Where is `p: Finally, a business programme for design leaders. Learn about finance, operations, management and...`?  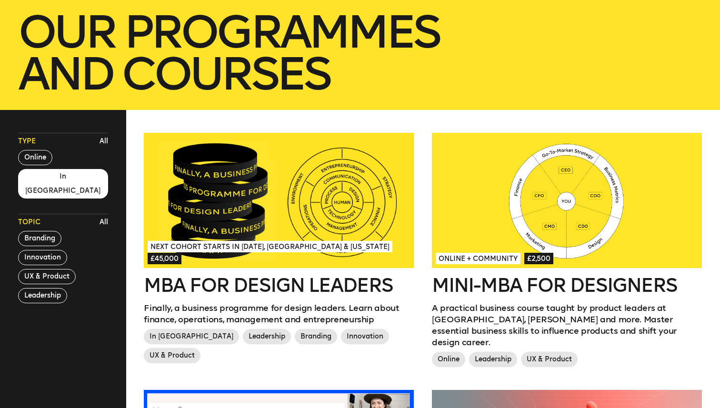 p: Finally, a business programme for design leaders. Learn about finance, operations, management and... is located at coordinates (279, 314).